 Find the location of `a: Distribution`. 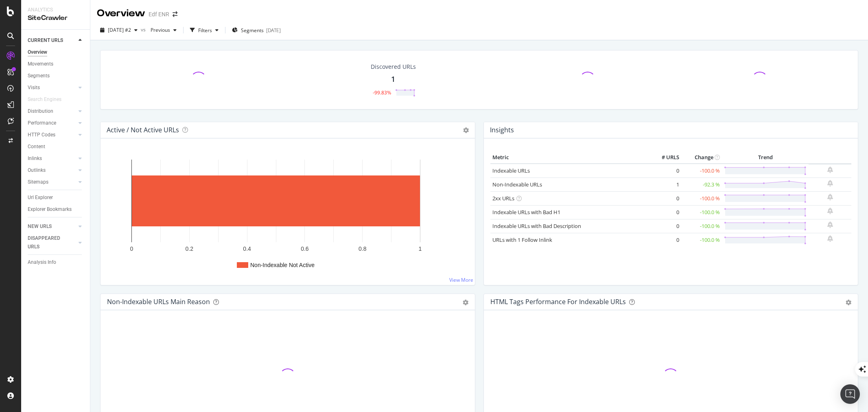

a: Distribution is located at coordinates (52, 111).